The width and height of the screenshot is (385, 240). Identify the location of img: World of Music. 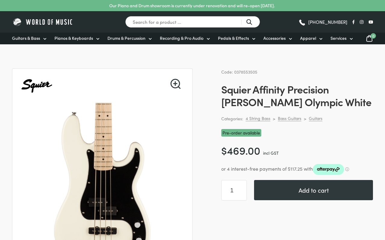
(43, 22).